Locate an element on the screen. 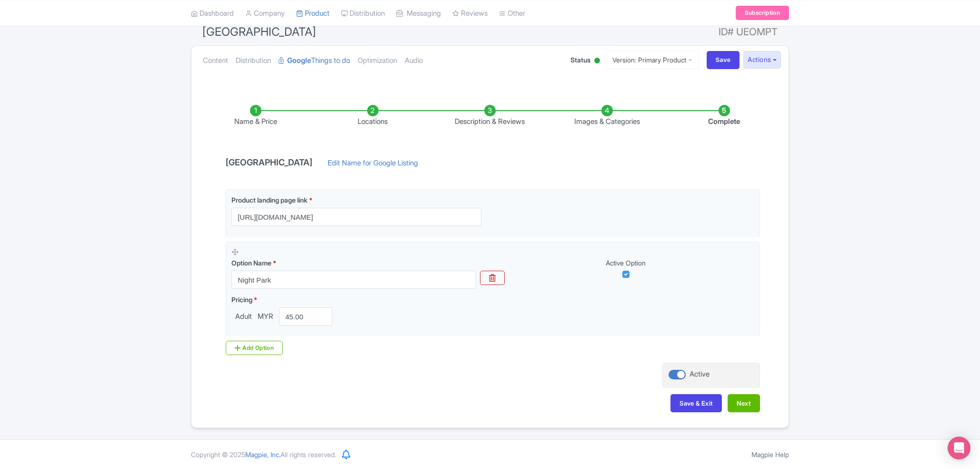  span: Adult is located at coordinates (243, 316).